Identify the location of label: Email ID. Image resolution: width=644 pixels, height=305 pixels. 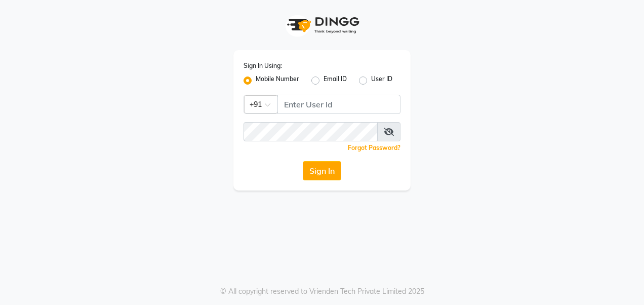
(335, 81).